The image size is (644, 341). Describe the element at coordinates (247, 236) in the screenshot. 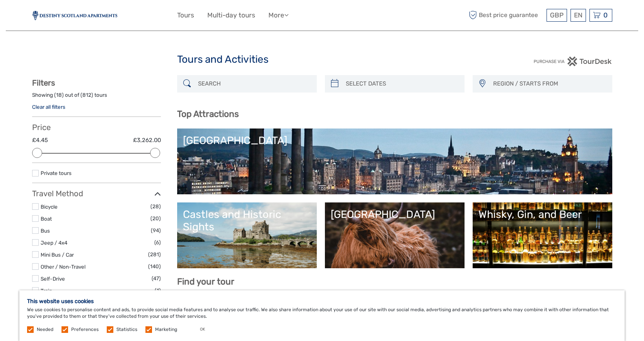

I see `a: Castles and Historic Sights` at that location.